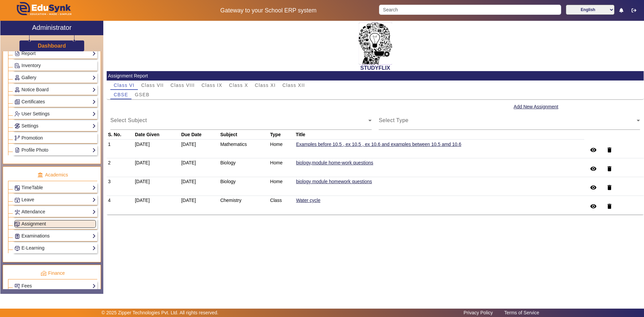 This screenshot has width=644, height=317. What do you see at coordinates (507, 123) in the screenshot?
I see `span: Select Type` at bounding box center [507, 123].